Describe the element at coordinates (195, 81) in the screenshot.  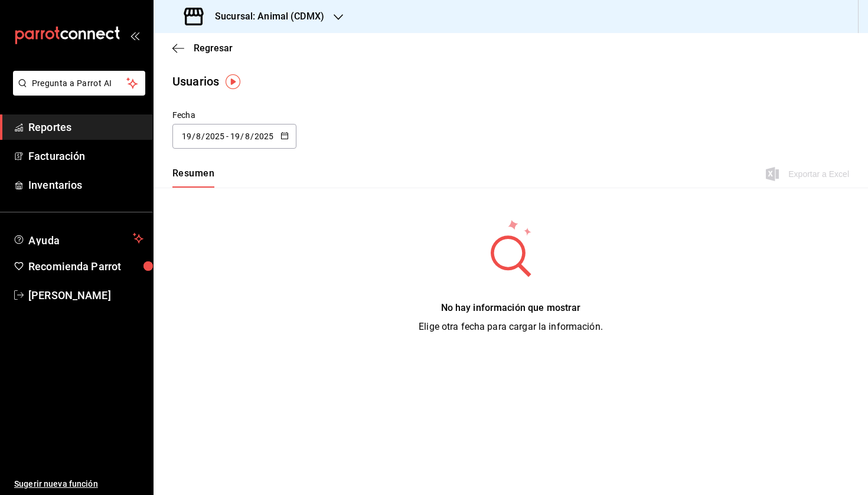
I see `div: Usuarios` at that location.